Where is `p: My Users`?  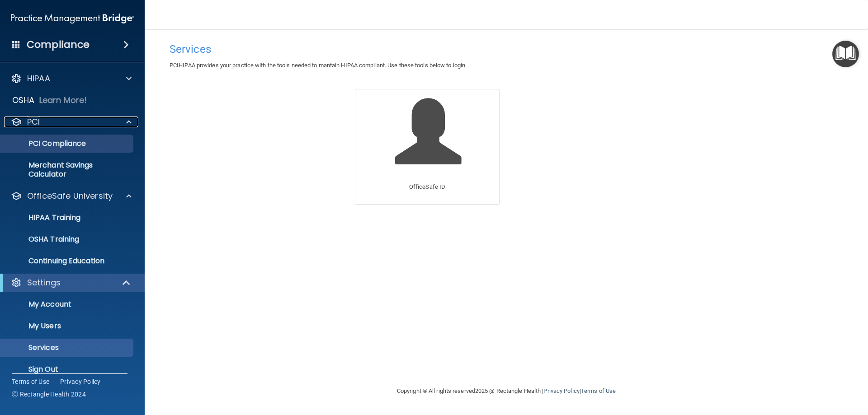
p: My Users is located at coordinates (67, 326).